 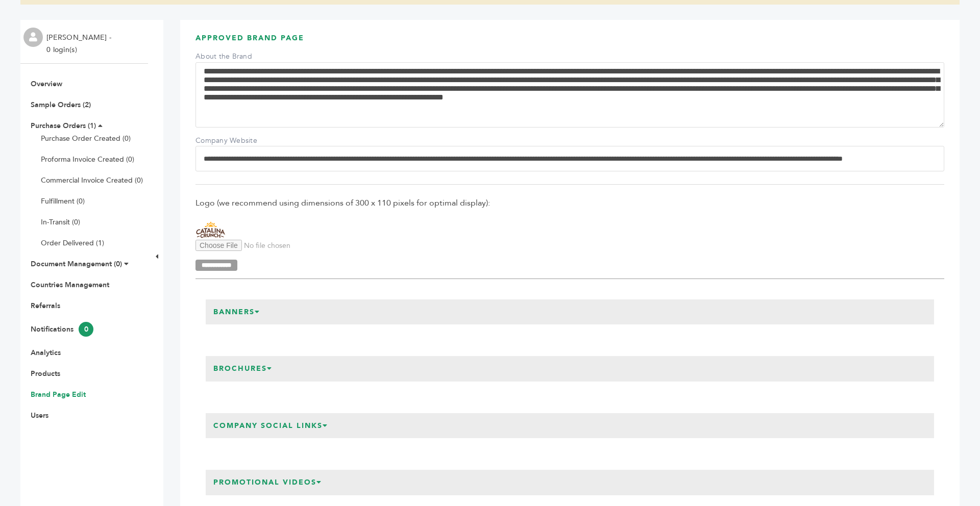 I want to click on a: Fulfillment (0), so click(x=62, y=200).